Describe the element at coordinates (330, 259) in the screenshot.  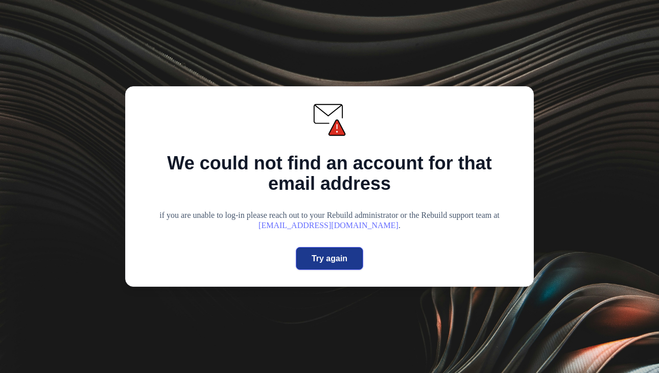
I see `div: Try again` at that location.